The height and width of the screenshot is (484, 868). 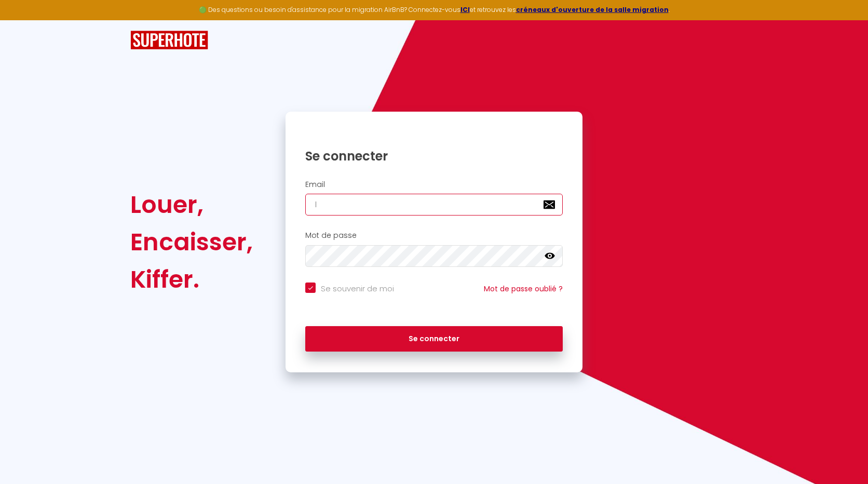 What do you see at coordinates (434, 235) in the screenshot?
I see `h2: Mot de passe` at bounding box center [434, 235].